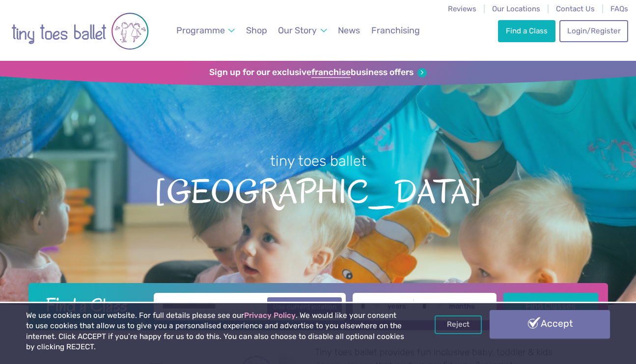  I want to click on button: Use current location, so click(305, 307).